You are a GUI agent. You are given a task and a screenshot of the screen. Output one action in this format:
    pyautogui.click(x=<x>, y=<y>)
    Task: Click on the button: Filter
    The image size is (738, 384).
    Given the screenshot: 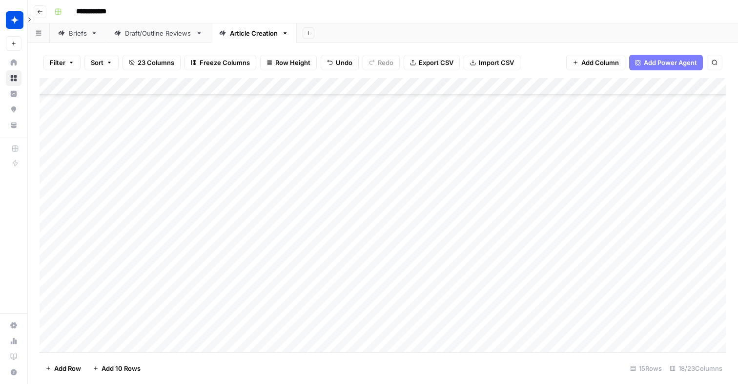 What is the action you would take?
    pyautogui.click(x=62, y=62)
    